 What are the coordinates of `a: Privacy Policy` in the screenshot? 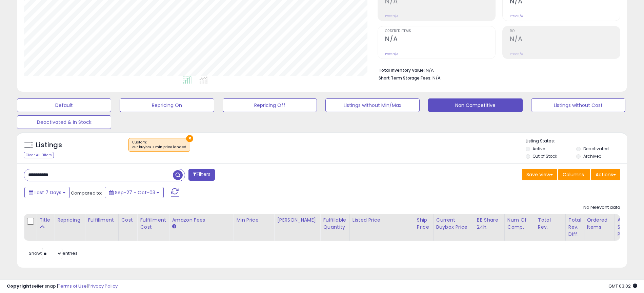 It's located at (103, 286).